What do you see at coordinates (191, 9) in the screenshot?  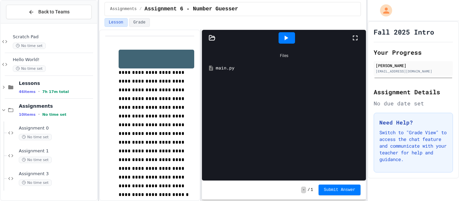 I see `span: Assignment 6 - Number Guesser` at bounding box center [191, 9].